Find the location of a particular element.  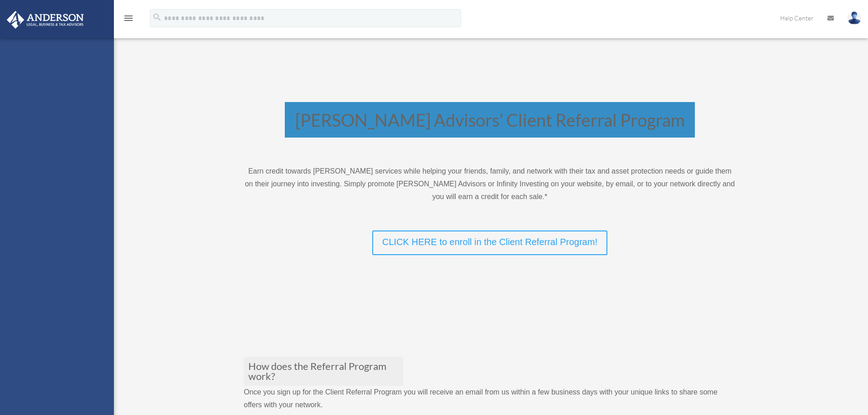

i: search is located at coordinates (157, 17).